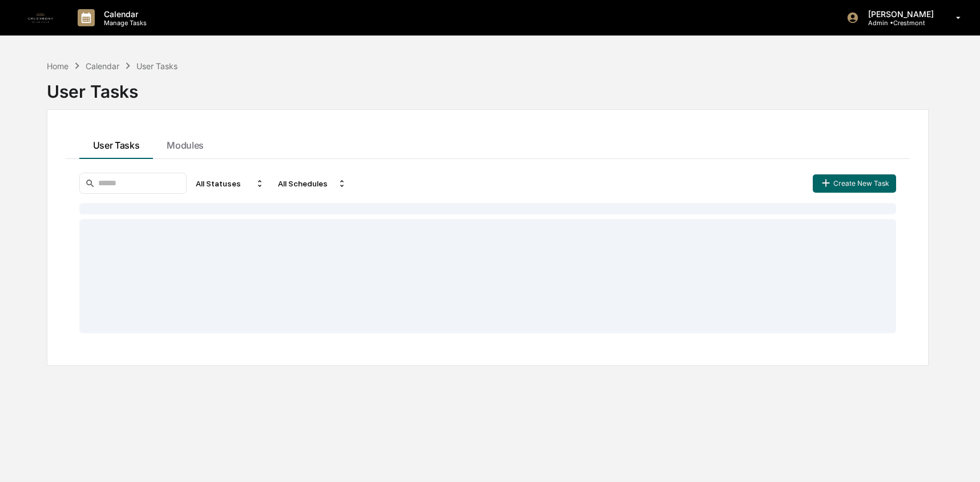 The height and width of the screenshot is (482, 980). I want to click on button: User Tasks, so click(117, 144).